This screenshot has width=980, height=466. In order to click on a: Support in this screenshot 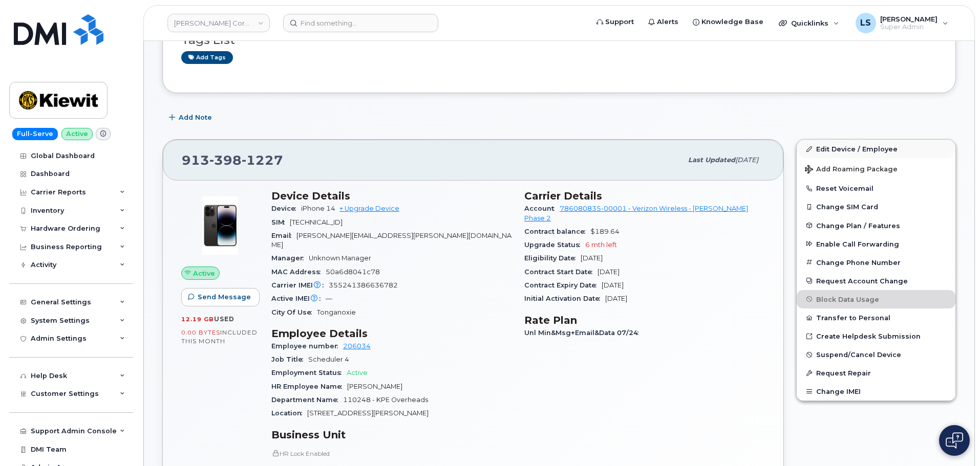, I will do `click(615, 22)`.